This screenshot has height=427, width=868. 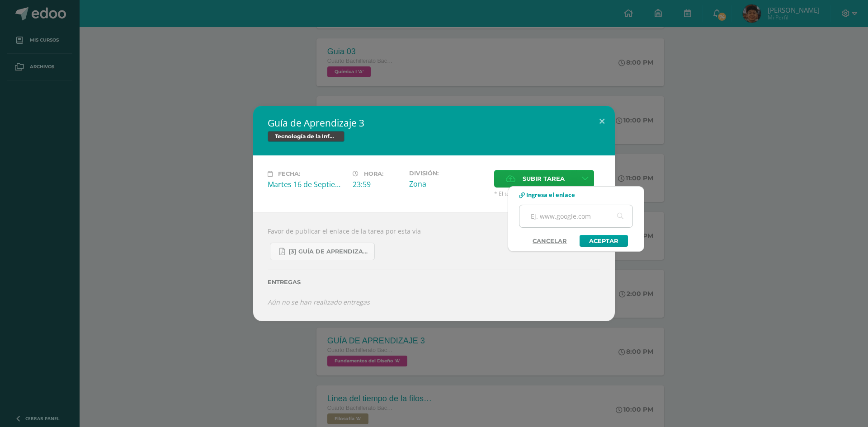 I want to click on i: Aún no se han realizado entregas, so click(x=319, y=302).